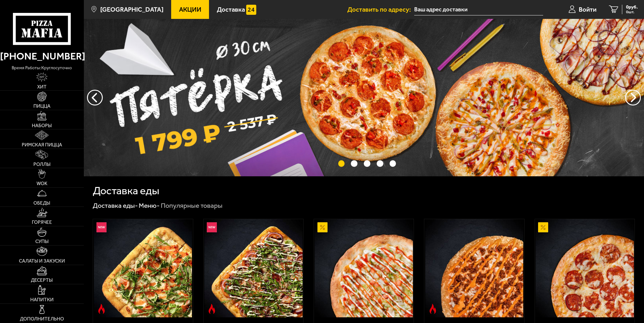  Describe the element at coordinates (631, 7) in the screenshot. I see `span: 0 руб.` at that location.